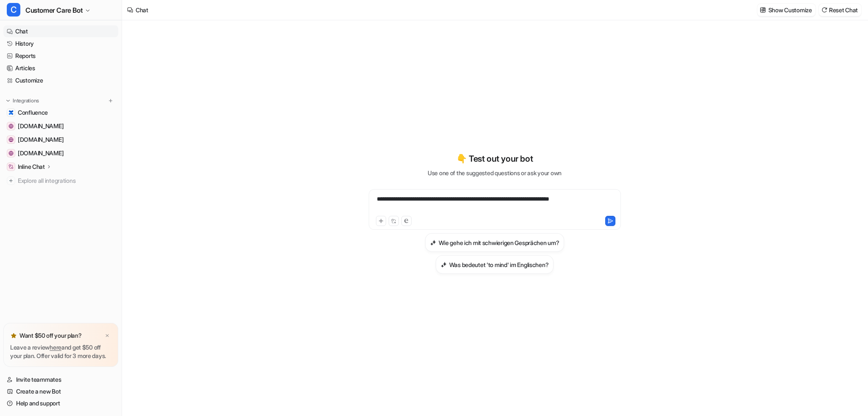 Image resolution: width=868 pixels, height=416 pixels. I want to click on a: Invite teammates, so click(61, 380).